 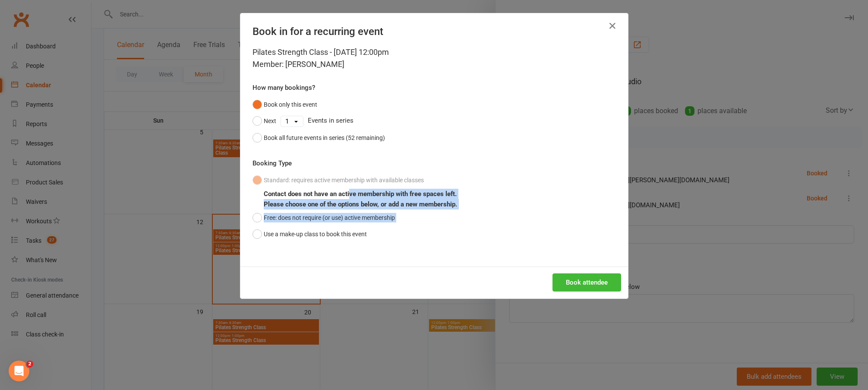 What do you see at coordinates (361, 204) in the screenshot?
I see `b: Please choose one of the options below, or add a new membership.` at bounding box center [361, 204].